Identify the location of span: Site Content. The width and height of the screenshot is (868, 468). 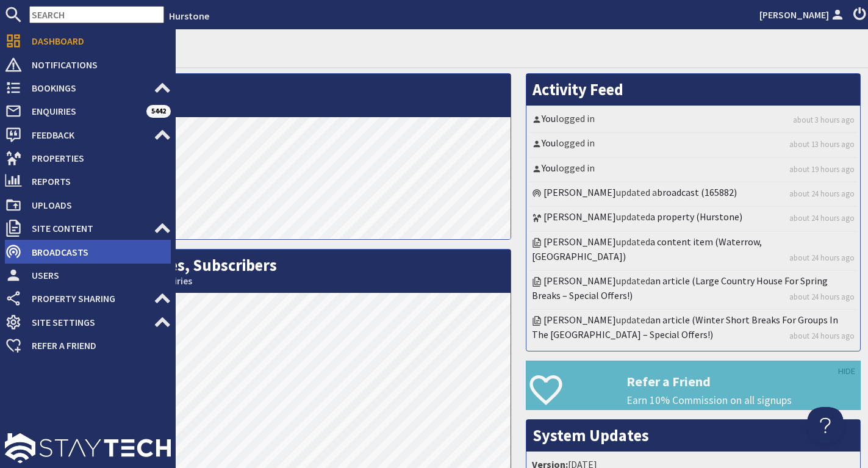
(88, 229).